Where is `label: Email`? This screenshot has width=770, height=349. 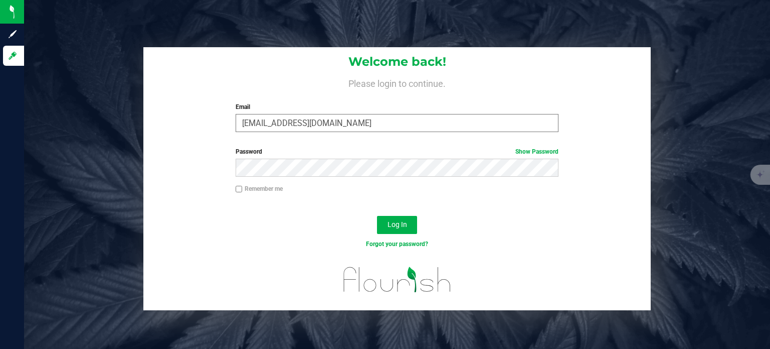
label: Email is located at coordinates (397, 107).